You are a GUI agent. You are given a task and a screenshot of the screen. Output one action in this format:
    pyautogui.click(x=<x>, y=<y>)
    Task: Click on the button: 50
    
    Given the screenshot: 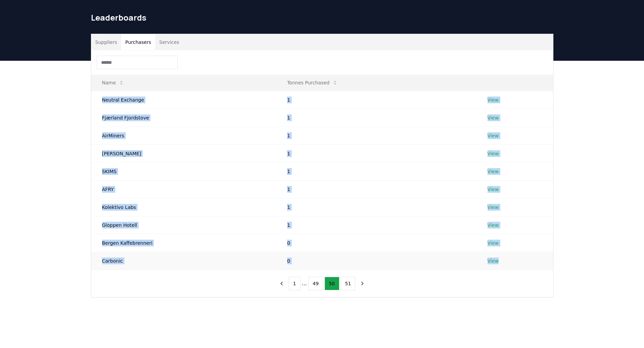 What is the action you would take?
    pyautogui.click(x=332, y=284)
    